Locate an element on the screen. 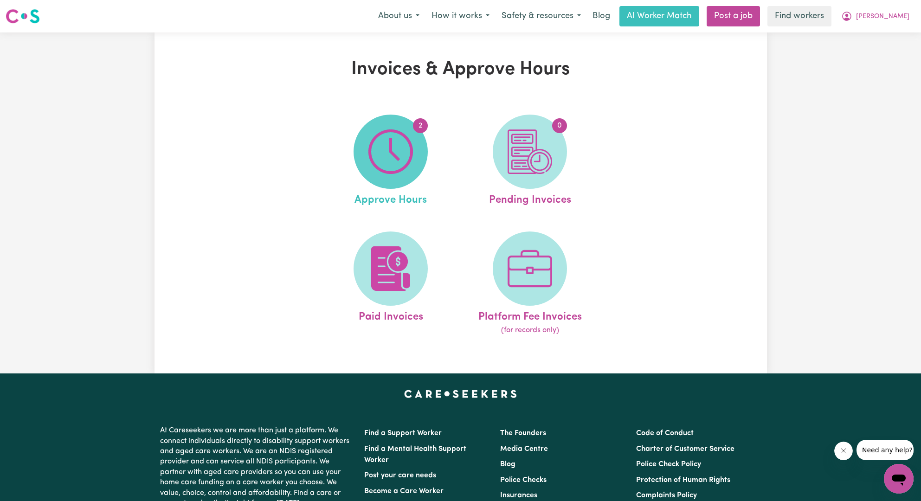 The width and height of the screenshot is (921, 501). span: (for records only) is located at coordinates (530, 330).